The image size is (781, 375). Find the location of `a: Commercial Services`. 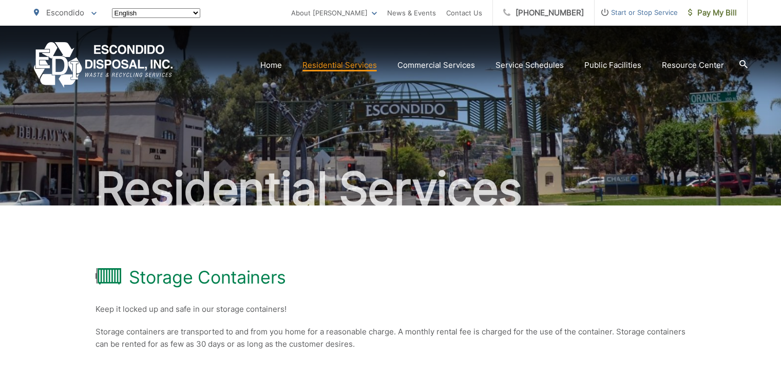

a: Commercial Services is located at coordinates (436, 65).